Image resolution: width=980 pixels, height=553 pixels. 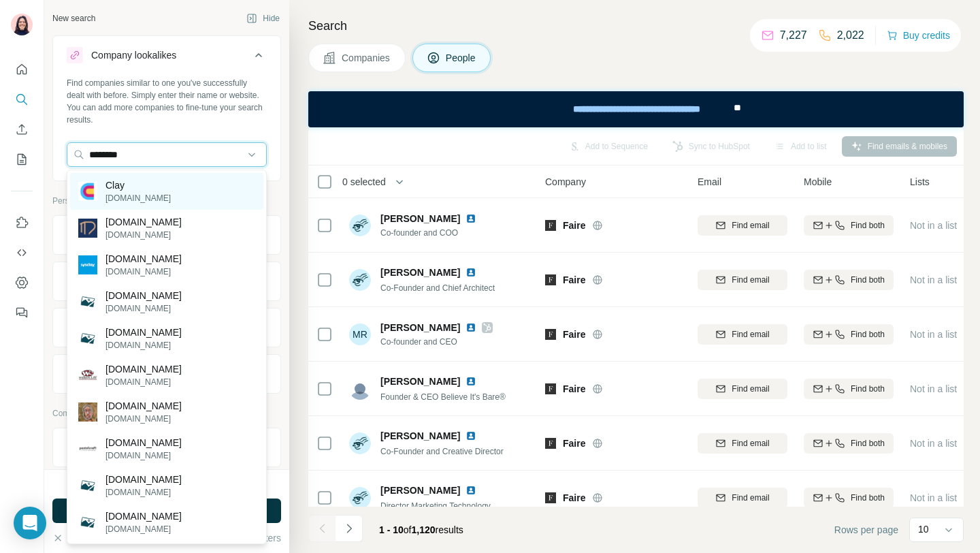 What do you see at coordinates (167, 201) in the screenshot?
I see `p: Personal information` at bounding box center [167, 201].